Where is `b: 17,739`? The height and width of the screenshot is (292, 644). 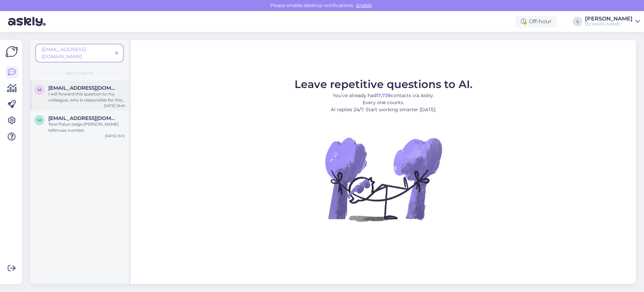 b: 17,739 is located at coordinates (383, 96).